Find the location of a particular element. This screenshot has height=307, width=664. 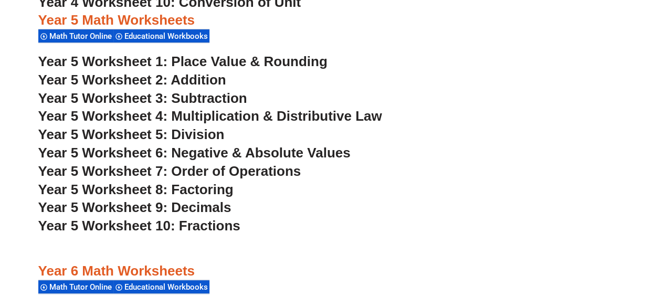

h3: Year 5 Math Worksheets is located at coordinates (333, 20).